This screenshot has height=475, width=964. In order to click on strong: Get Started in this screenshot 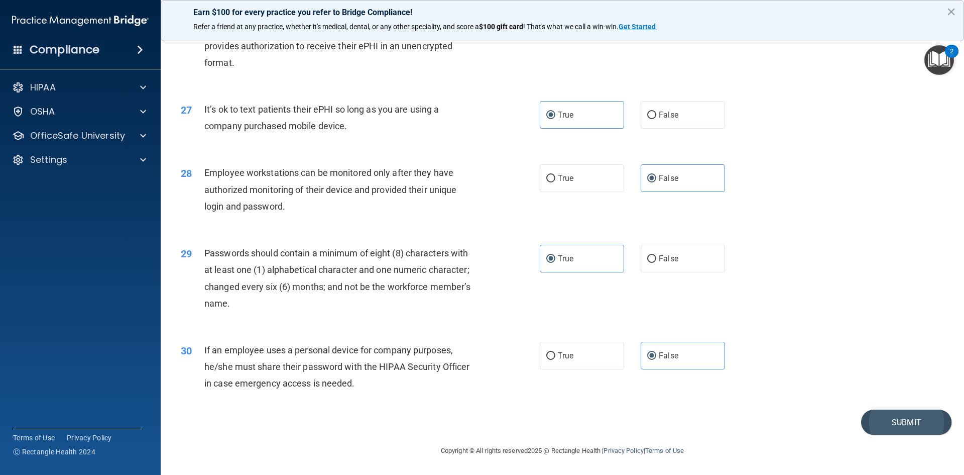, I will do `click(637, 27)`.